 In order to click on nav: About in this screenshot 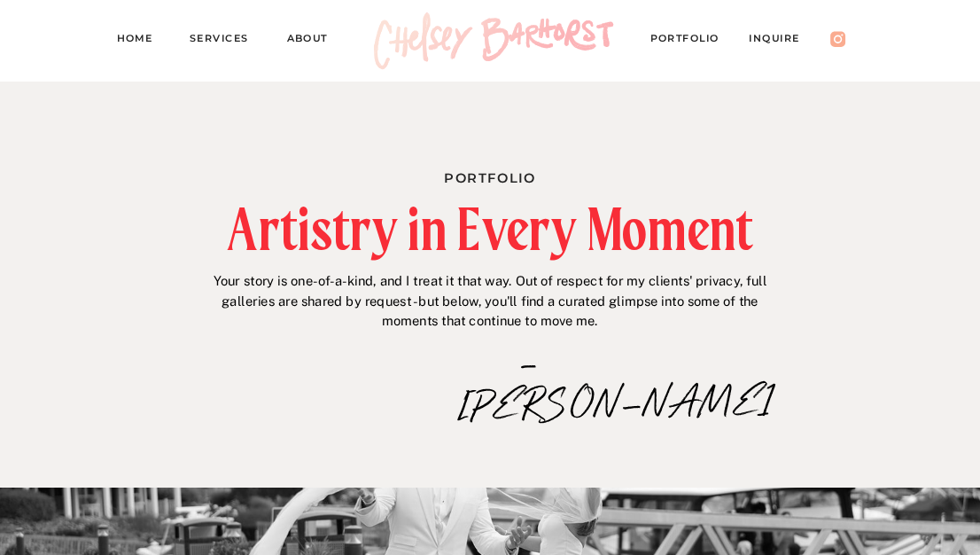, I will do `click(316, 41)`.